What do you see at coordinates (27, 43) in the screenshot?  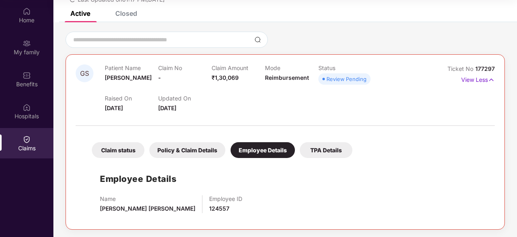 I see `img: svg+xml;base64,PHN2ZyB3aWR0aD0iMjAiIGhlaWdodD0iMjAiIHZpZXdCb3g9IjAgMCAyMCAyMCIgZmlsbD0ibm9uZSIgeG...` at bounding box center [27, 43].